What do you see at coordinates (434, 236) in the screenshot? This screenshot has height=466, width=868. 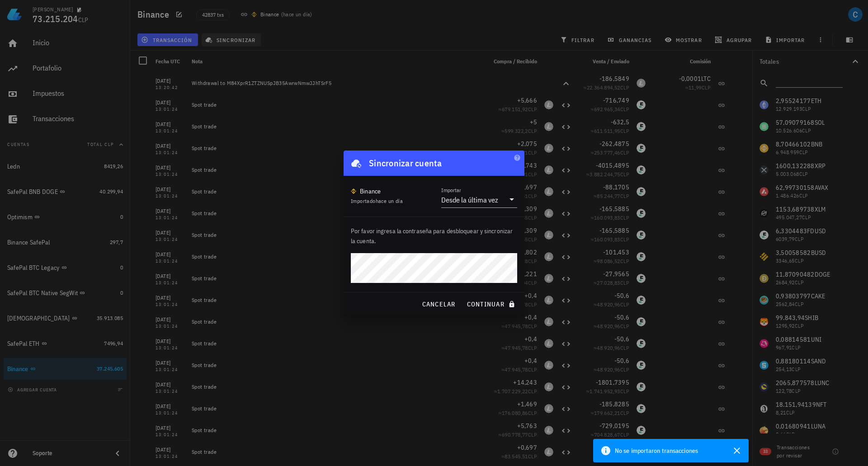 I see `p: Por favor ingresa la contraseña para desbloquear y sincronizar la cuenta.` at bounding box center [434, 236].